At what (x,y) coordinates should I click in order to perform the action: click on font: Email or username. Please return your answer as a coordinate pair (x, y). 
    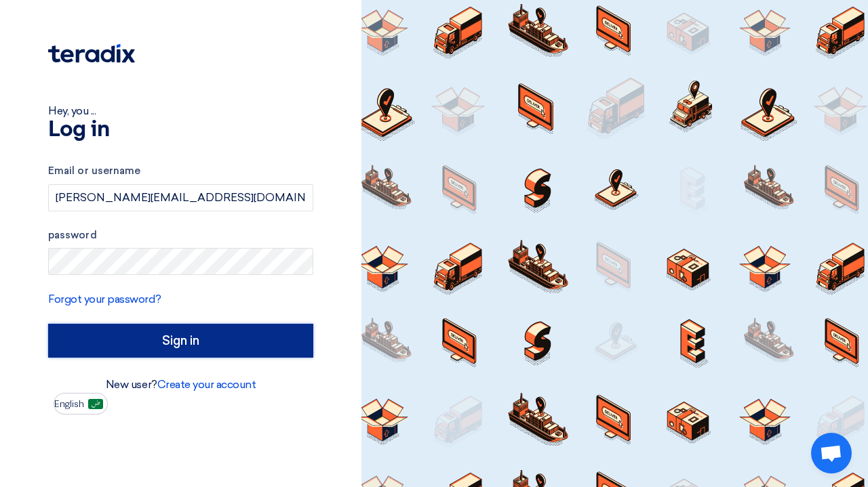
    Looking at the image, I should click on (95, 171).